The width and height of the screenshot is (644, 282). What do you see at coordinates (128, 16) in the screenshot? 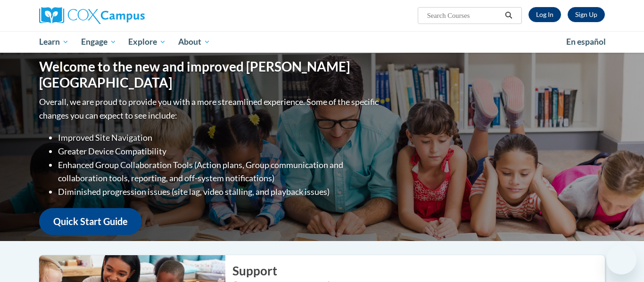
I see `a: Cox Campus` at bounding box center [128, 16].